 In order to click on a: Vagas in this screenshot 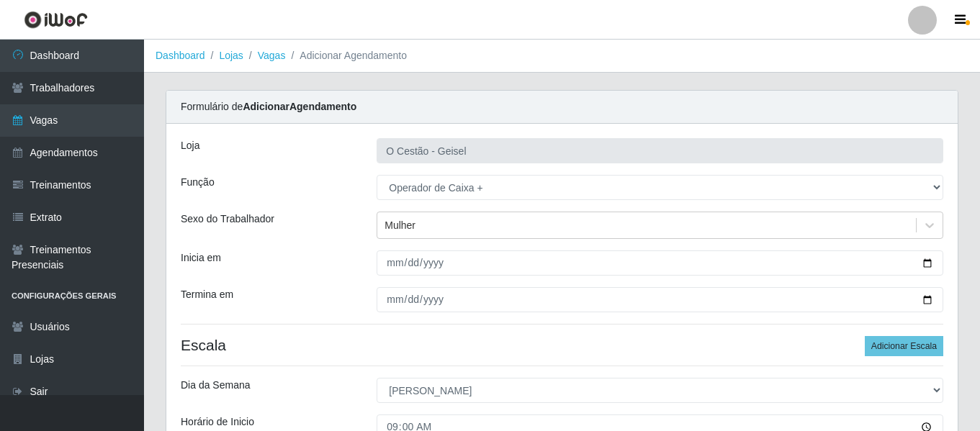, I will do `click(272, 56)`.